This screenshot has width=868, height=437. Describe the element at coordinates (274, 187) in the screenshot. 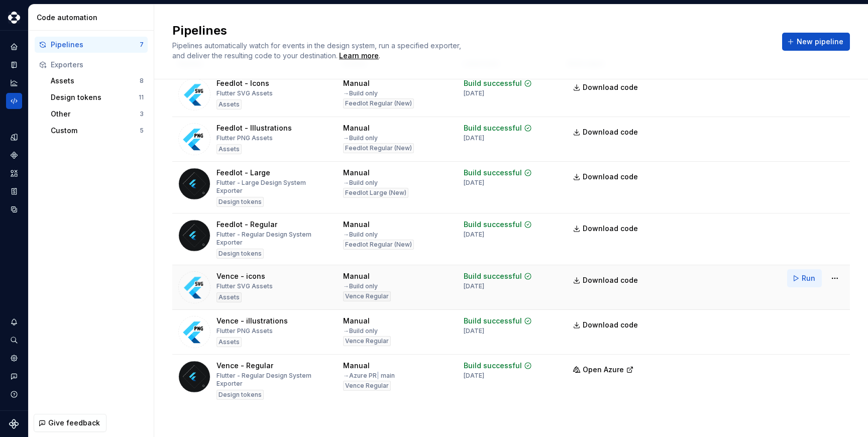

I see `div: Flutter - Large Design System Exporter` at that location.